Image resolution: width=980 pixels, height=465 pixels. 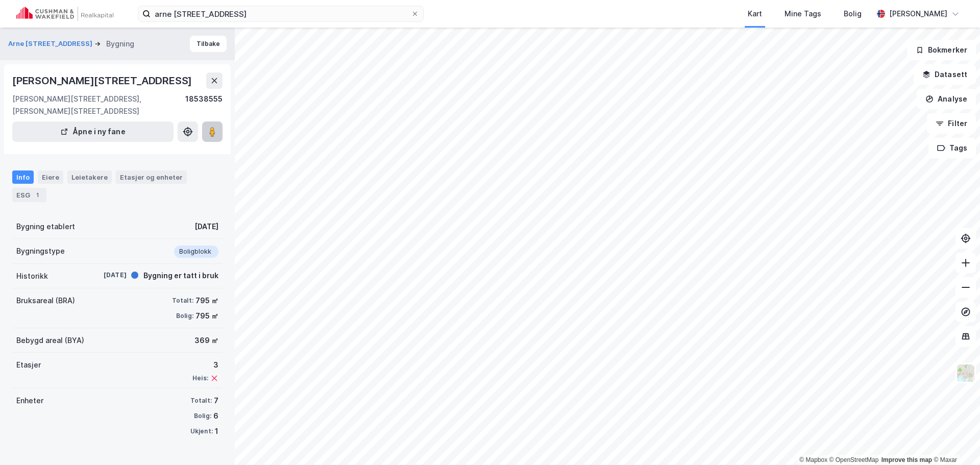 What do you see at coordinates (204, 105) in the screenshot?
I see `div: 18538555` at bounding box center [204, 105].